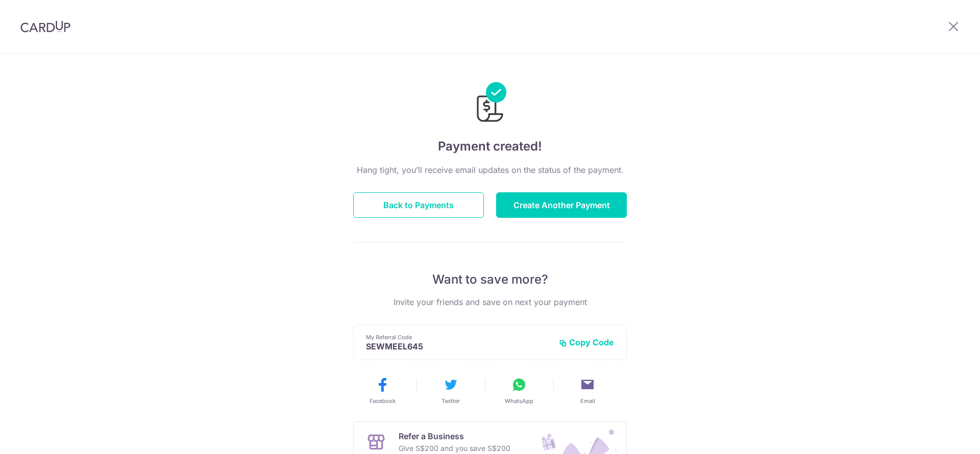 The height and width of the screenshot is (454, 980). What do you see at coordinates (382, 391) in the screenshot?
I see `button: Facebook` at bounding box center [382, 391].